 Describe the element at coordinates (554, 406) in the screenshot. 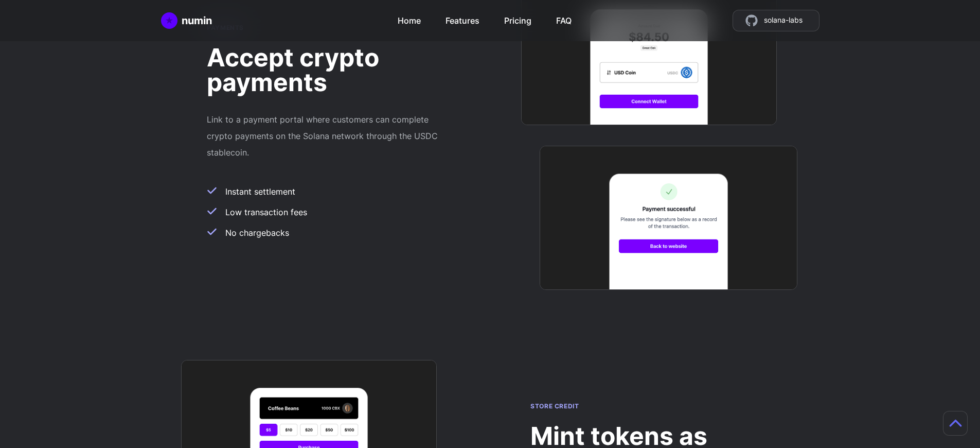

I see `span: Store credit` at that location.